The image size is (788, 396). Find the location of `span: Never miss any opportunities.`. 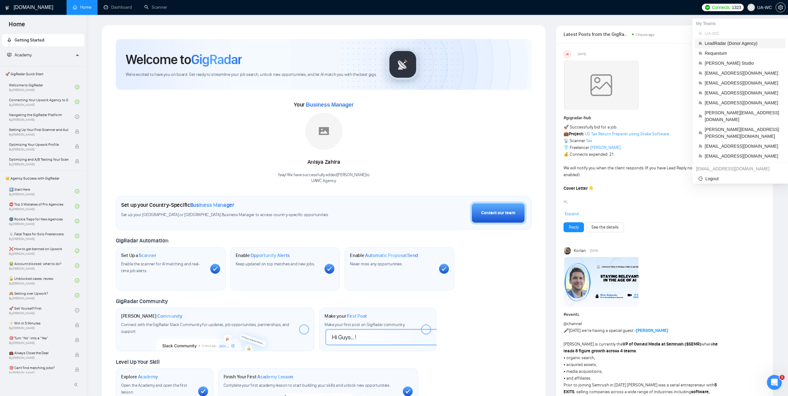

span: Never miss any opportunities. is located at coordinates (376, 264).